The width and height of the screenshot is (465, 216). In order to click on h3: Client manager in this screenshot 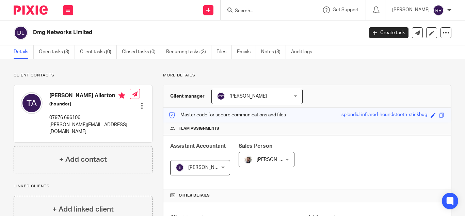, I will do `click(187, 96)`.